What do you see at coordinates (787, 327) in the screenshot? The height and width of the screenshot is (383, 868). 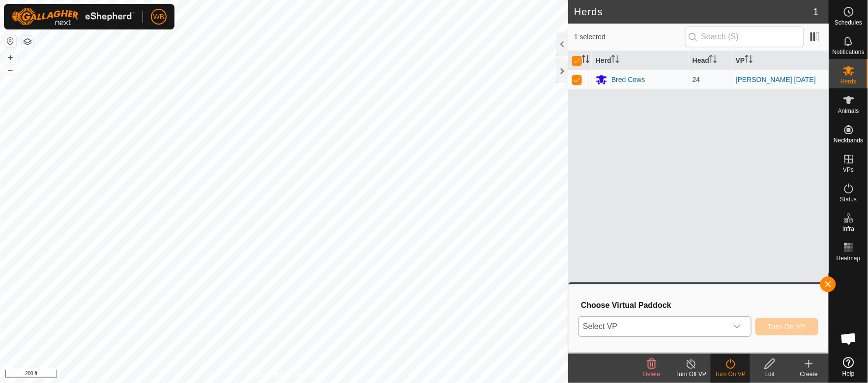 I see `button: Turn On VP` at bounding box center [787, 327].